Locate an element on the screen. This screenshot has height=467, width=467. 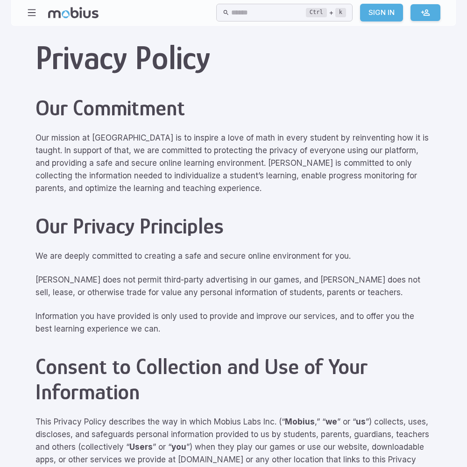
p: We are deeply committed to creating a safe and secure online environment for you. is located at coordinates (234, 256).